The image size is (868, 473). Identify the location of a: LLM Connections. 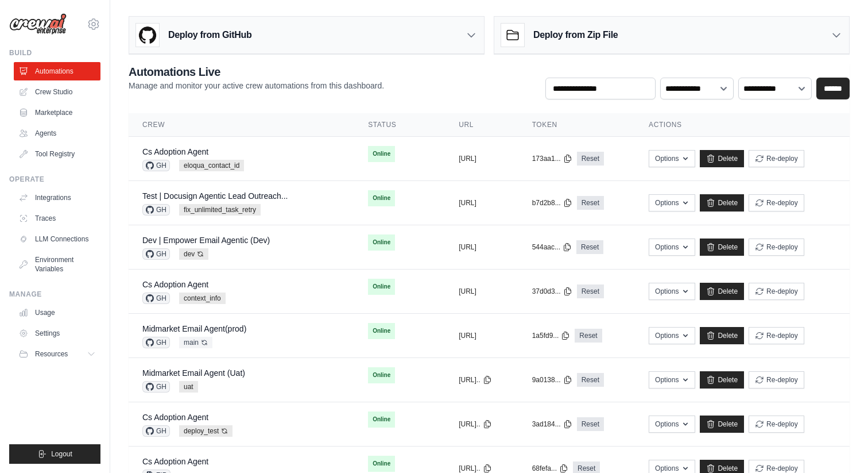
(57, 239).